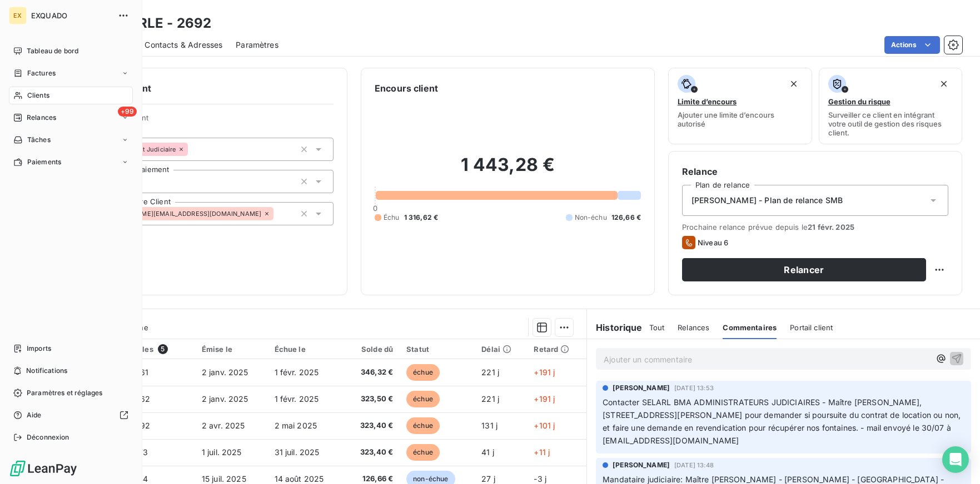 The height and width of the screenshot is (484, 980). Describe the element at coordinates (71, 349) in the screenshot. I see `a: Imports` at that location.